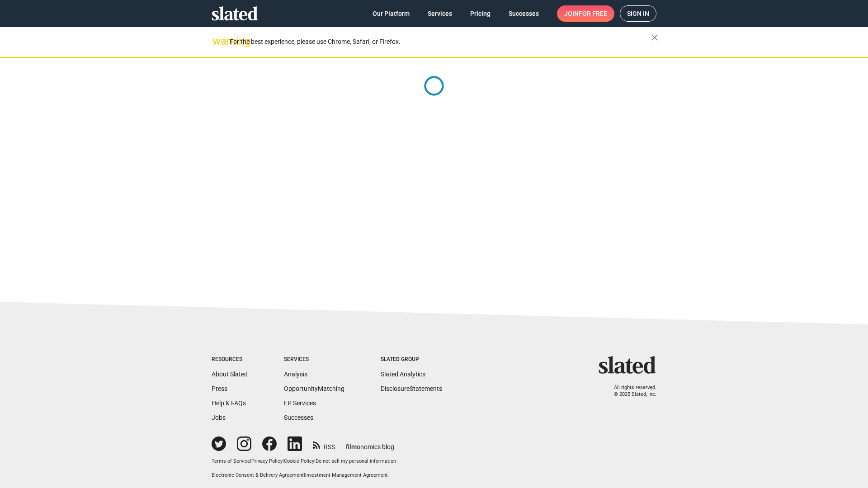 The width and height of the screenshot is (868, 488). I want to click on span: Services, so click(440, 13).